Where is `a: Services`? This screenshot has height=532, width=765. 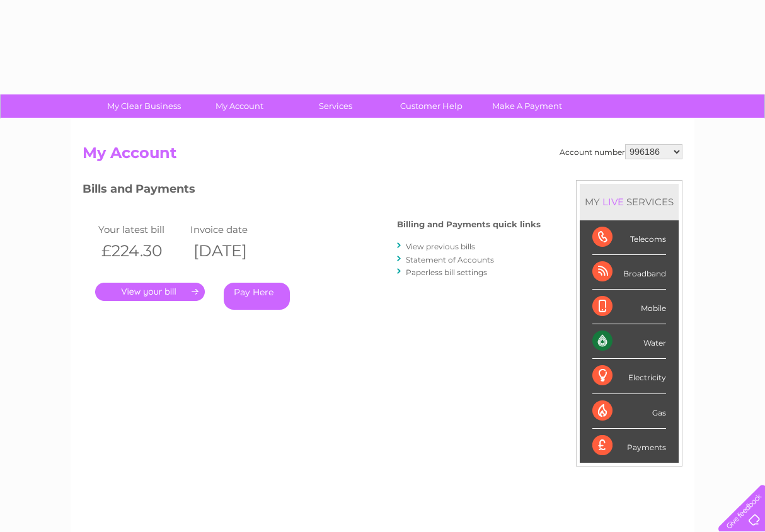 a: Services is located at coordinates (335, 106).